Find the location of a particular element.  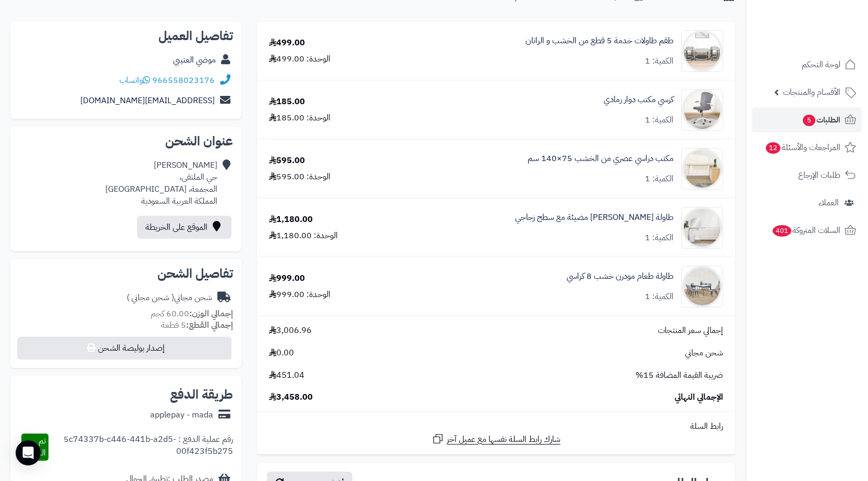

a: لوحة التحكم is located at coordinates (807, 64).